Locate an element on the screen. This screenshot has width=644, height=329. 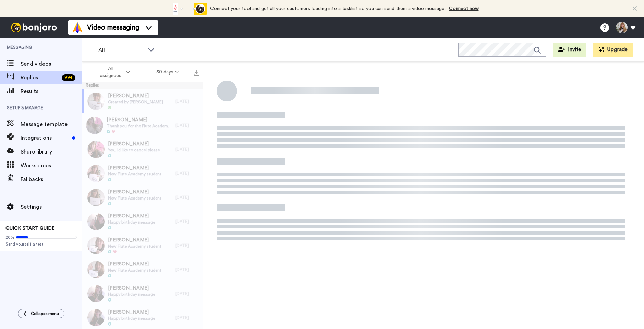
span: Share library is located at coordinates (51, 152).